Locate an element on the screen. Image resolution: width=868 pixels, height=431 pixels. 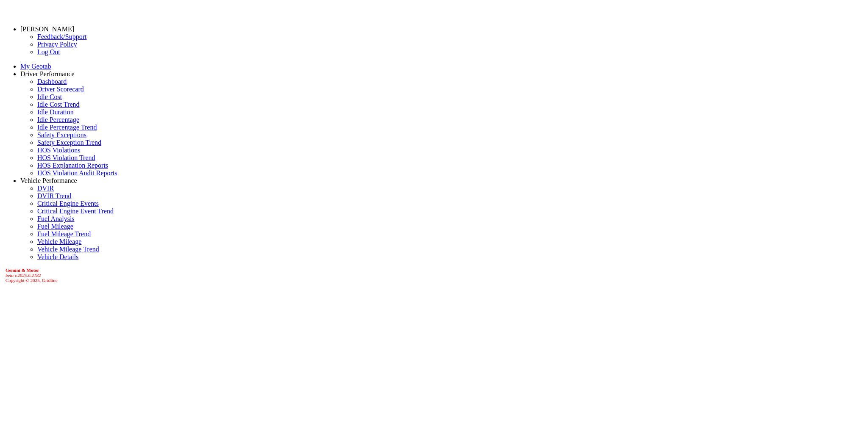
a: DVIR is located at coordinates (45, 188).